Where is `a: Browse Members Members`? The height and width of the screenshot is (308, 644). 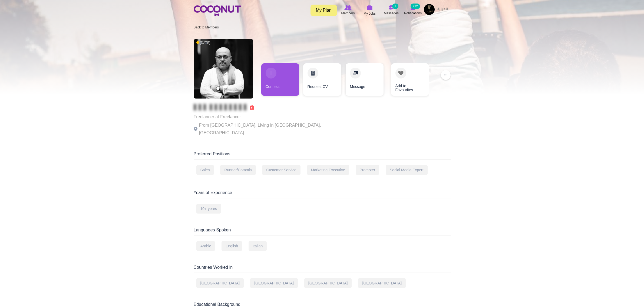
a: Browse Members Members is located at coordinates (348, 10).